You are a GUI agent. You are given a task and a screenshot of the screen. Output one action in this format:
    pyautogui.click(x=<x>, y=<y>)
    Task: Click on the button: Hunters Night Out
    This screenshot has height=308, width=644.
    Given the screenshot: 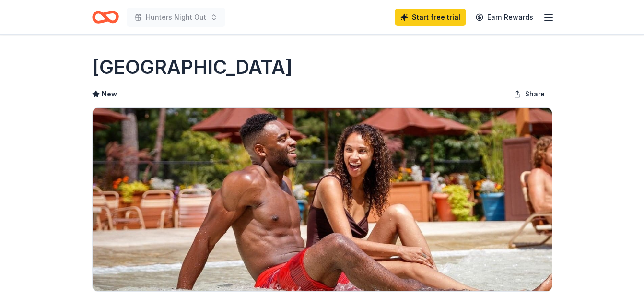 What is the action you would take?
    pyautogui.click(x=176, y=18)
    